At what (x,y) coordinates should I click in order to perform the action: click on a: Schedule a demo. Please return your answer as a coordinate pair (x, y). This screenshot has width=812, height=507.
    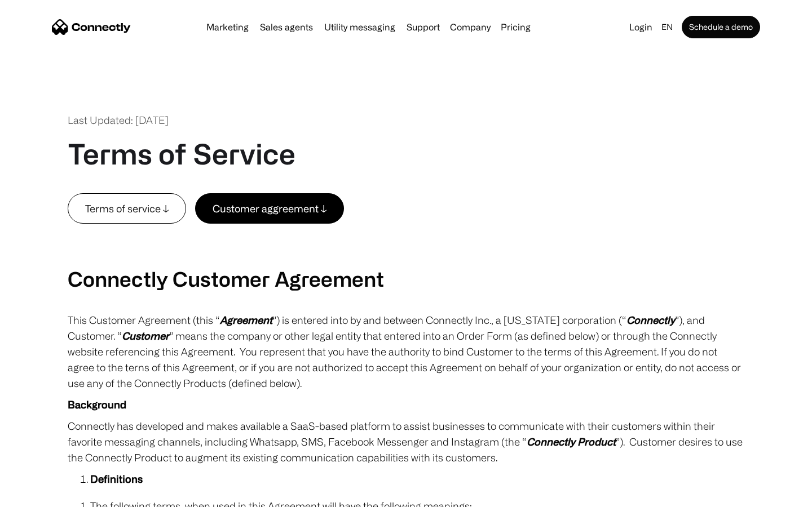
    Looking at the image, I should click on (720, 27).